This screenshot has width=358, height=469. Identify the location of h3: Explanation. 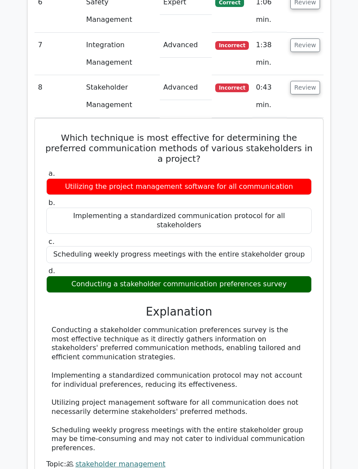
(179, 311).